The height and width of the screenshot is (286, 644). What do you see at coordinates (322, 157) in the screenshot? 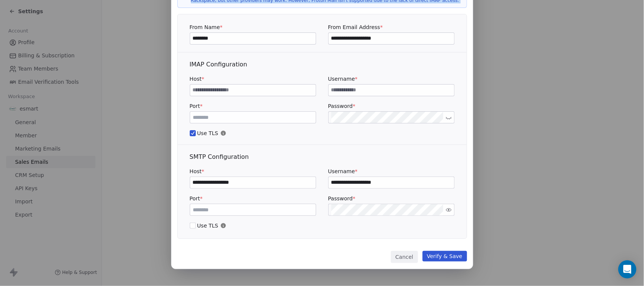
I see `div: SMTP Configuration` at bounding box center [322, 157].